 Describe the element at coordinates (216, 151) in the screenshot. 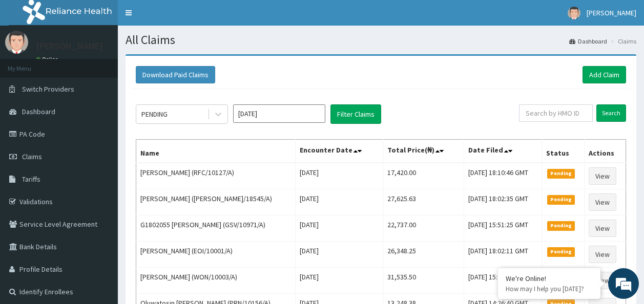

I see `th: Name` at that location.